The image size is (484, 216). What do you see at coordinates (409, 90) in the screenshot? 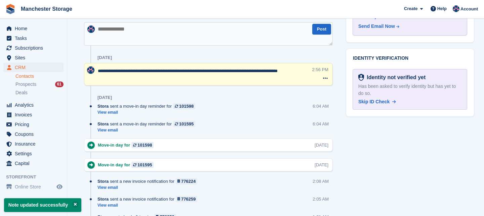
I see `div: Has been asked to verify identity but has yet to do so.` at bounding box center [409, 90].